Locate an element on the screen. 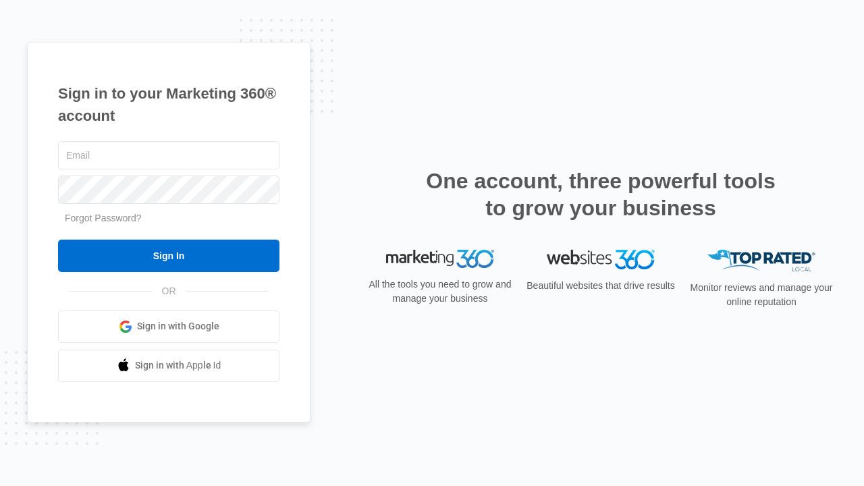 This screenshot has width=864, height=486. span: Sign in with Google is located at coordinates (178, 326).